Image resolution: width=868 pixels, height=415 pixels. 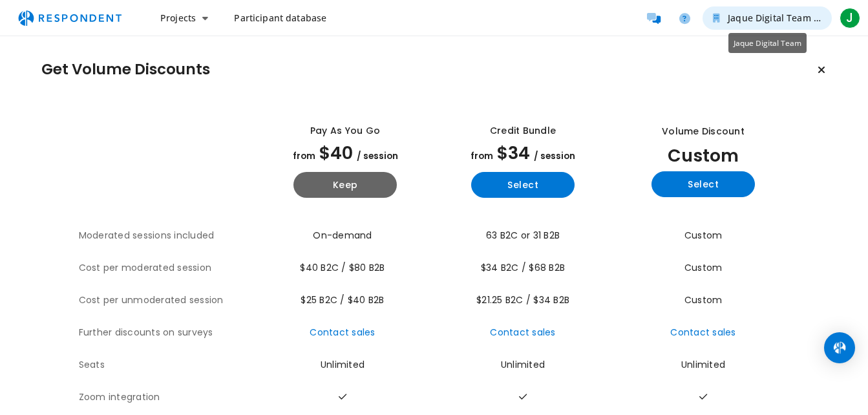 I want to click on img: respondent-logo.png, so click(x=70, y=18).